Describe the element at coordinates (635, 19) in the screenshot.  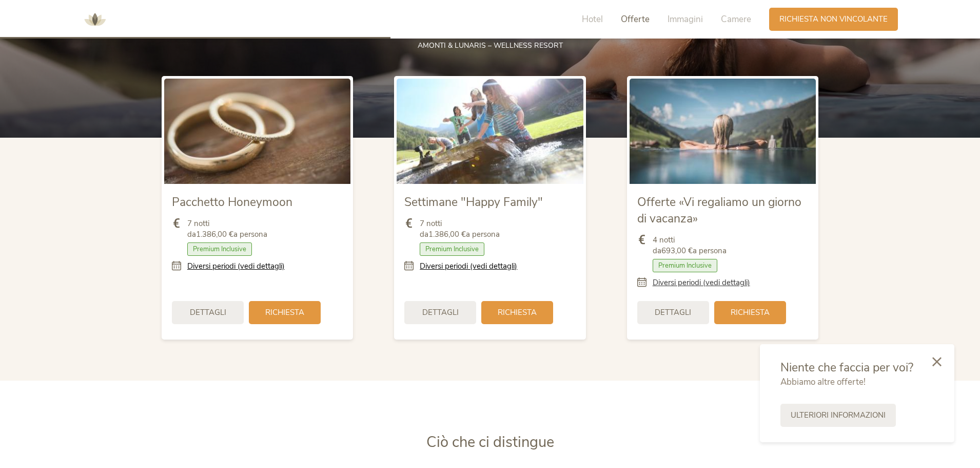
I see `span: Offerte` at that location.